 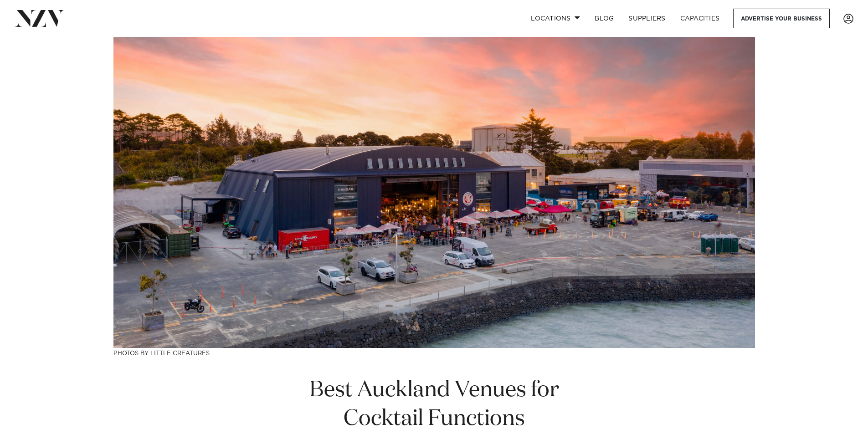 I want to click on img: nzv-logo.png, so click(x=39, y=18).